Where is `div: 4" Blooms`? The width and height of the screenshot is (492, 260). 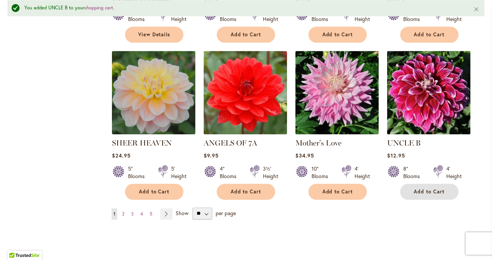
div: 4" Blooms is located at coordinates (230, 173).